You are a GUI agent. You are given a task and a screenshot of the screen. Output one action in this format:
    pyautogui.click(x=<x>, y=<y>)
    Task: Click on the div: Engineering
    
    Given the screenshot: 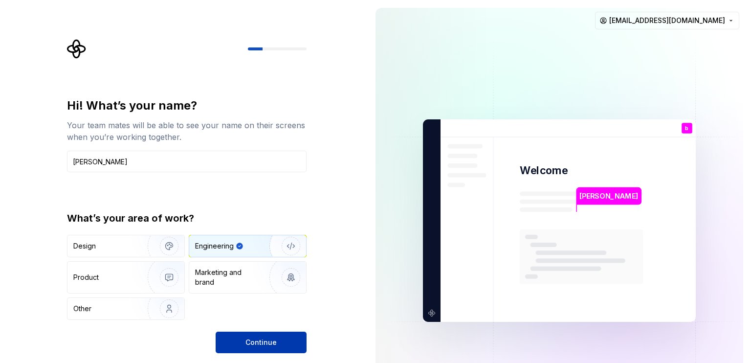 What is the action you would take?
    pyautogui.click(x=214, y=246)
    